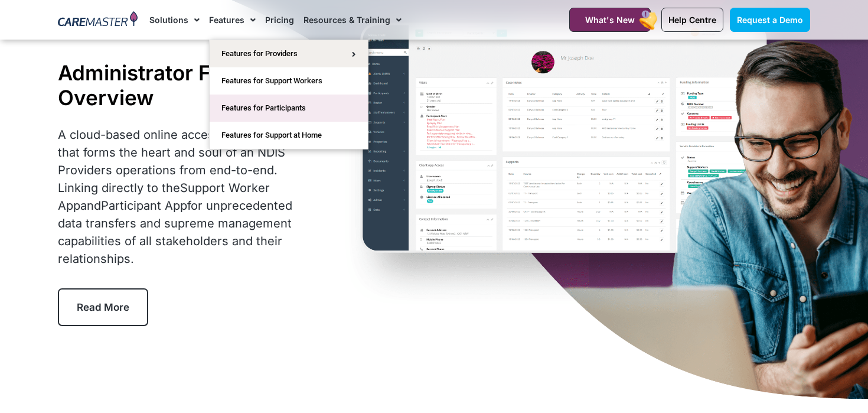  I want to click on a: Participant App, so click(144, 205).